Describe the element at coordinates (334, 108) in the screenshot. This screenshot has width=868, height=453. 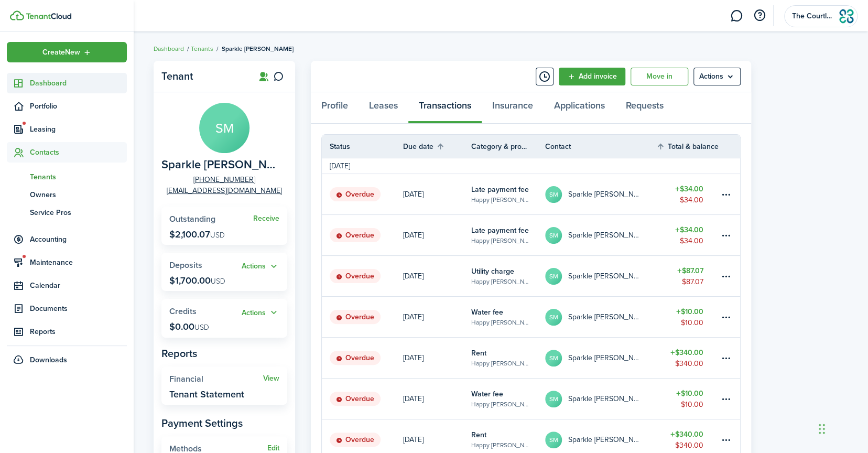
I see `a: Profile` at that location.